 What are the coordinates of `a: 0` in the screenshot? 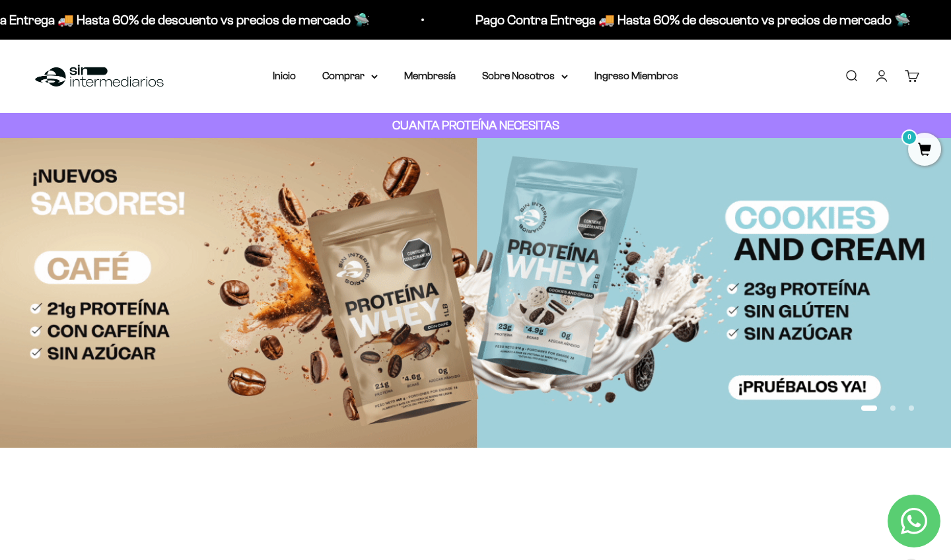 It's located at (924, 150).